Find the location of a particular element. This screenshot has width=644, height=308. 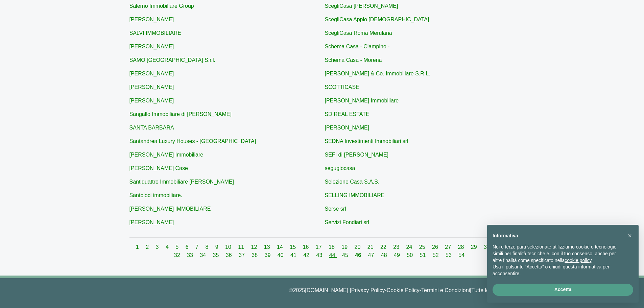

a: SD REAL ESTATE is located at coordinates (347, 114).